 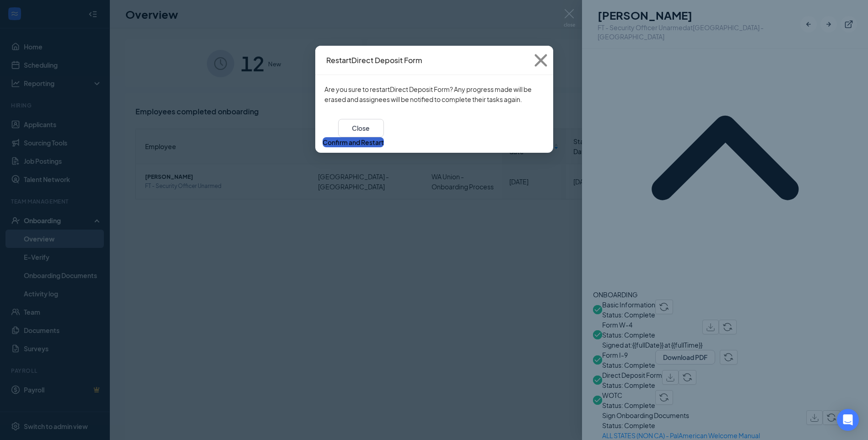 I want to click on button: Confirm and Restart, so click(x=353, y=142).